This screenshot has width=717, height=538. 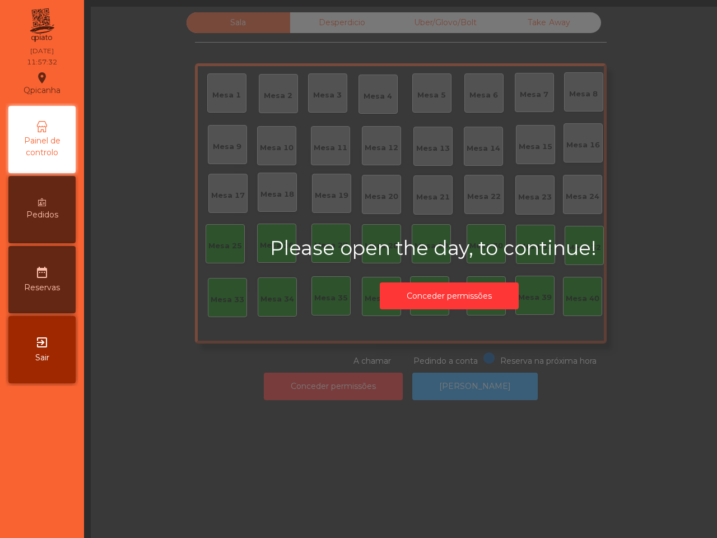 What do you see at coordinates (449, 248) in the screenshot?
I see `h2: Please open the day, to continue!` at bounding box center [449, 248].